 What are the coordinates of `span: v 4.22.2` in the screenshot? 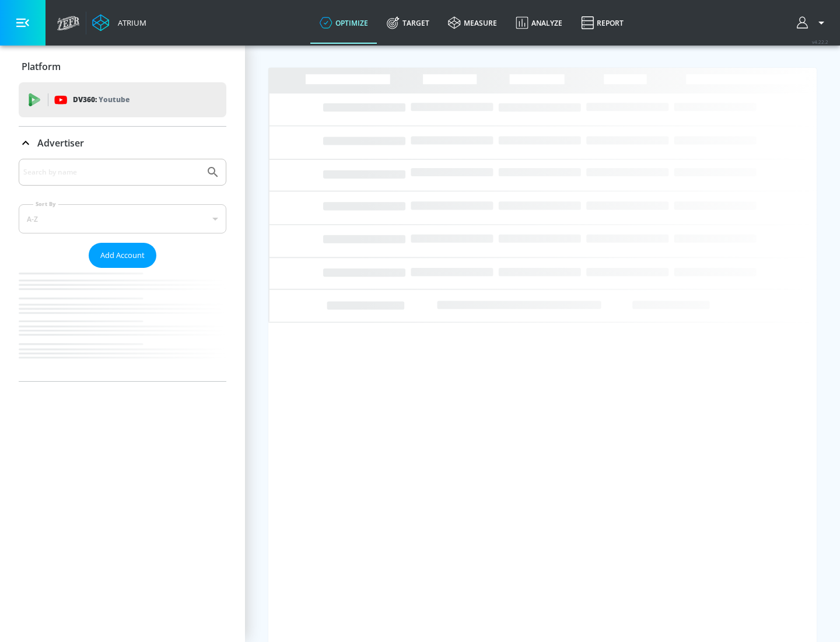 It's located at (821, 42).